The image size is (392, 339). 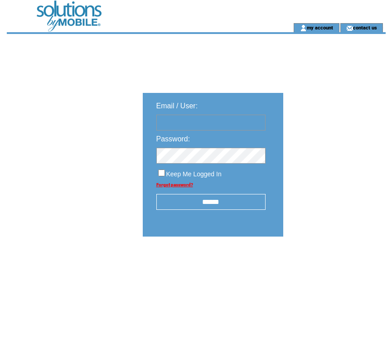 What do you see at coordinates (174, 184) in the screenshot?
I see `a: Forgot password?` at bounding box center [174, 184].